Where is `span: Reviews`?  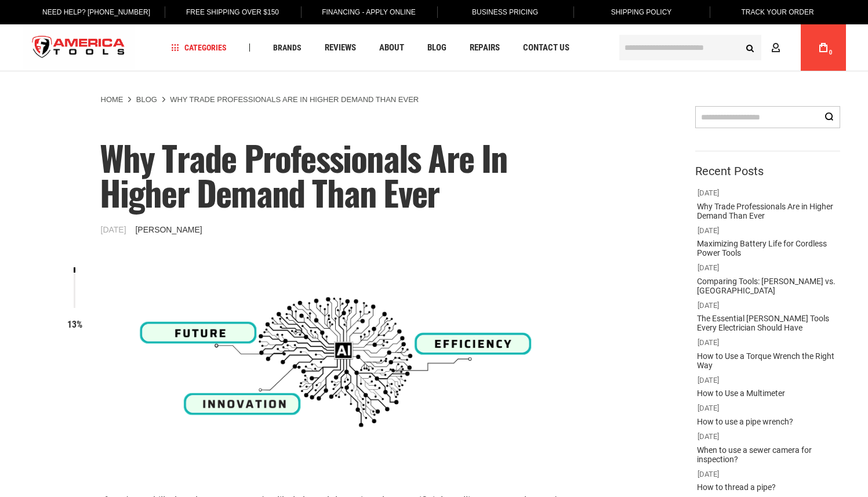 span: Reviews is located at coordinates (340, 48).